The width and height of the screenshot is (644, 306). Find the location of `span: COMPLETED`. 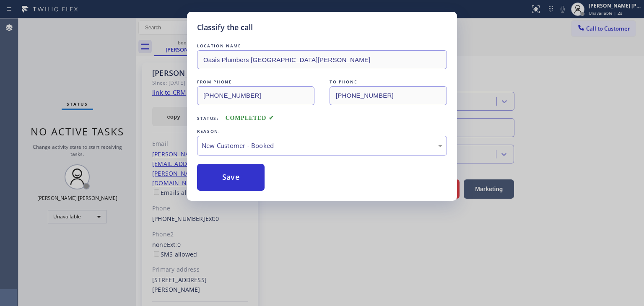

span: COMPLETED is located at coordinates (250, 118).